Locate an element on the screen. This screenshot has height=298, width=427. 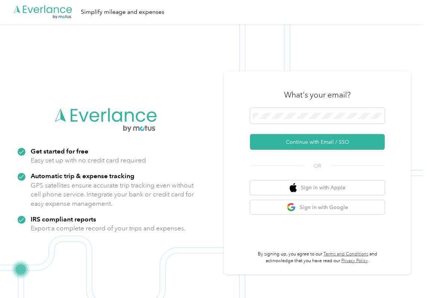
a: Terms and Conditions is located at coordinates (346, 254).